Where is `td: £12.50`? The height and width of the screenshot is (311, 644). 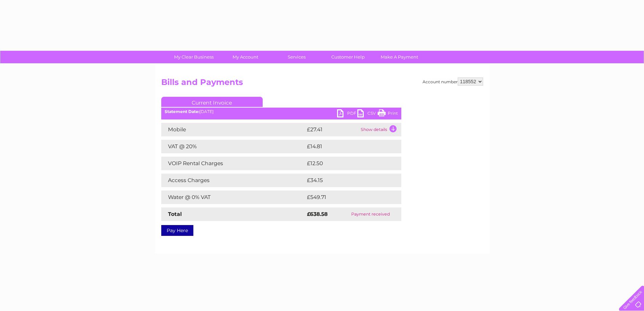 td: £12.50 is located at coordinates (346, 163).